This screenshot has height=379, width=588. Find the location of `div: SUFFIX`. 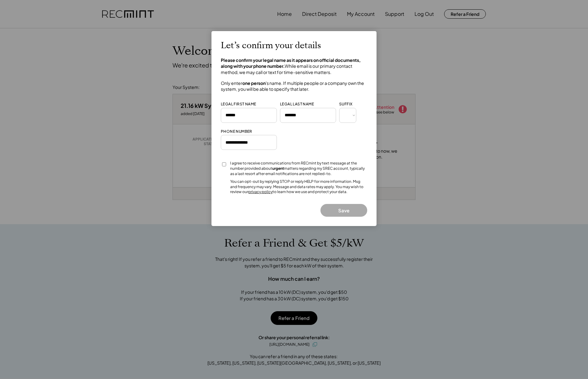

div: SUFFIX is located at coordinates (346, 104).